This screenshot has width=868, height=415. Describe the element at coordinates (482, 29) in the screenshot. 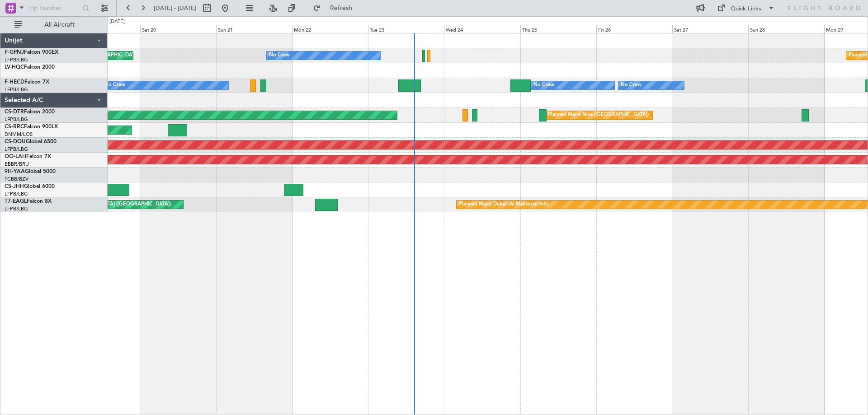

I see `div: Wed 24` at that location.